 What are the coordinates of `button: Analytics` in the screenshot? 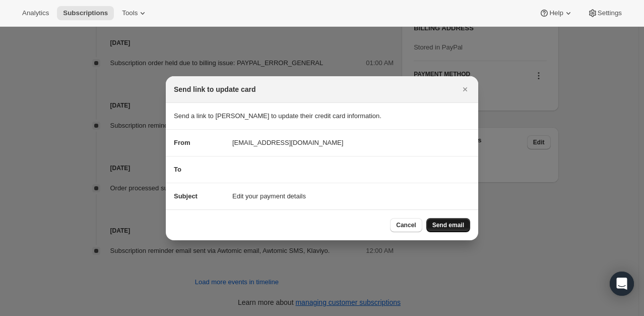 It's located at (35, 13).